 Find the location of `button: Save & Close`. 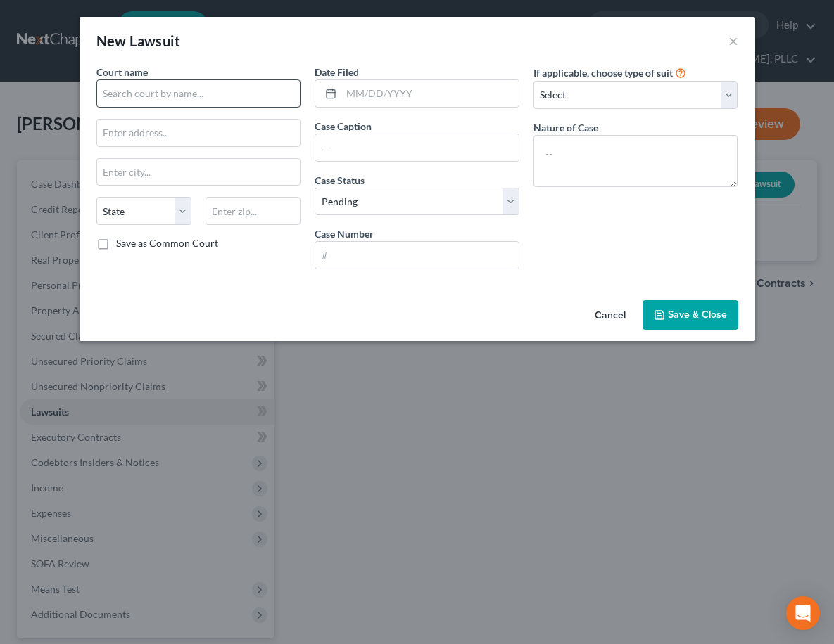

button: Save & Close is located at coordinates (690, 315).